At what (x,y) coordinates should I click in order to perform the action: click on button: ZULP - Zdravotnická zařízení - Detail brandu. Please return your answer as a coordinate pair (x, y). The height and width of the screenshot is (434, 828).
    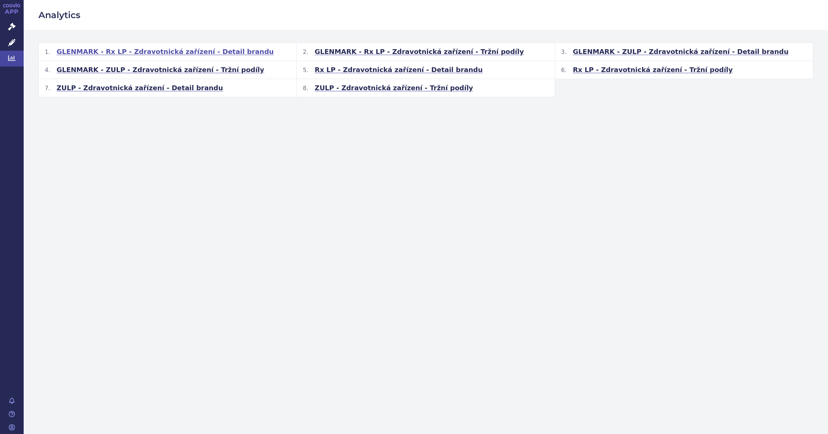
    Looking at the image, I should click on (168, 88).